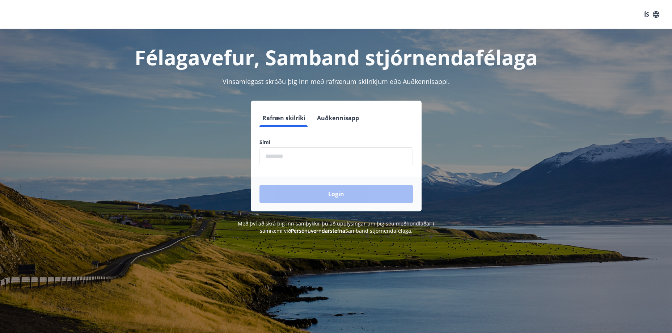  Describe the element at coordinates (336, 81) in the screenshot. I see `span: Vinsamlegast skráðu þig inn með rafrænum skilríkjum eða Auðkennisappi.` at that location.